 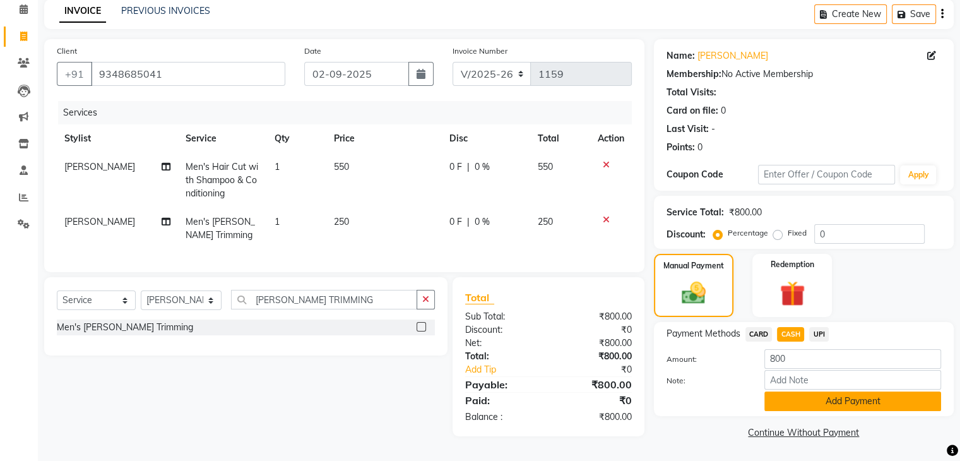 I want to click on th: Action, so click(x=611, y=138).